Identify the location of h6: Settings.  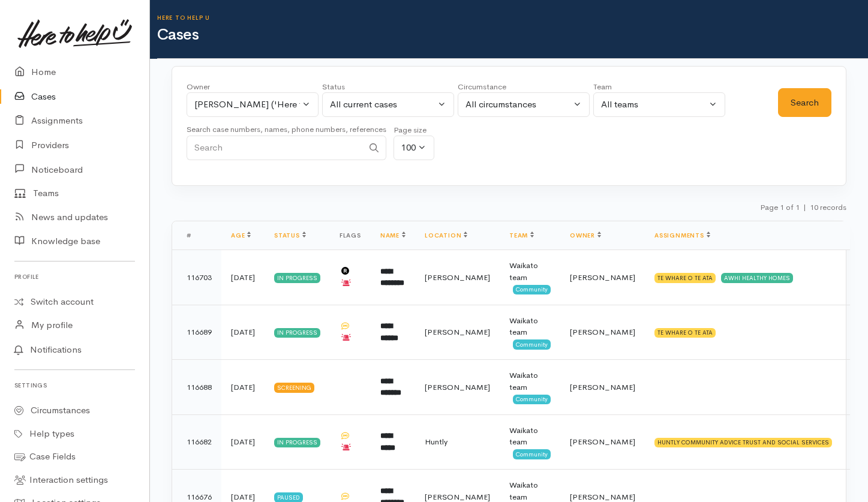
(74, 385).